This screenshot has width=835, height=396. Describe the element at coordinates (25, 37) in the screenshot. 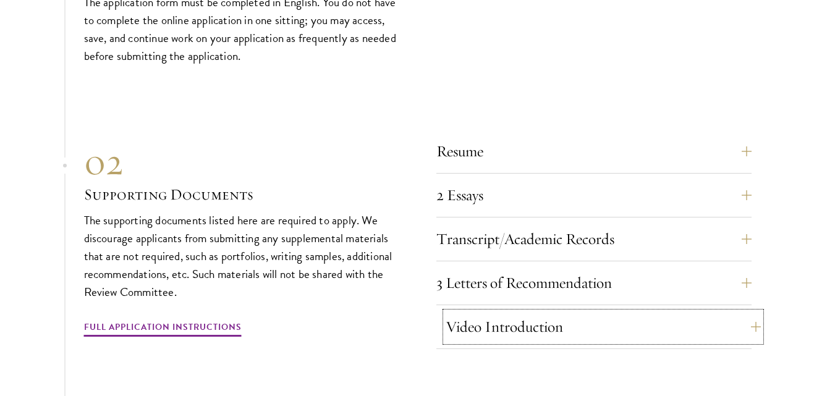

I see `img: website_grey.svg` at that location.